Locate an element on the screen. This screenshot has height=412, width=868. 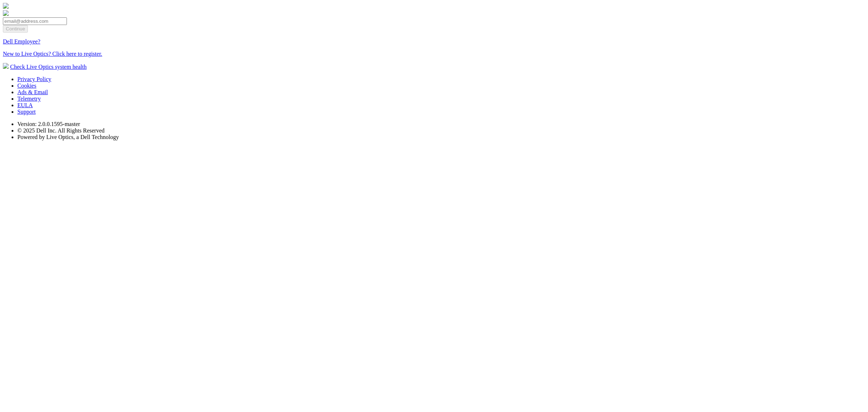
img: liveoptics-word.svg is located at coordinates (6, 13).